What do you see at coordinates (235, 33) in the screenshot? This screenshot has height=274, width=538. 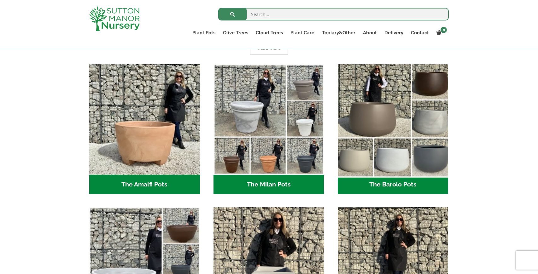 I see `a: Olive Trees` at bounding box center [235, 33].